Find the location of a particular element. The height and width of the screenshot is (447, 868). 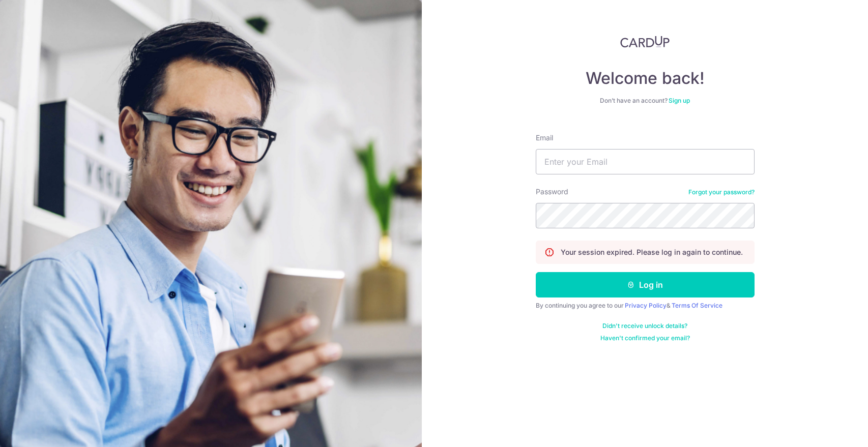

div: Don’t have an account? is located at coordinates (645, 101).